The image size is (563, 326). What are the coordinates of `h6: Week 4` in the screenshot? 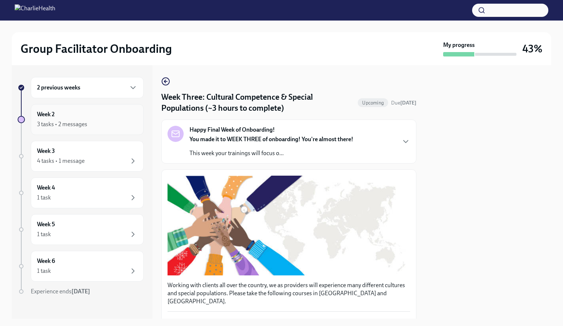 It's located at (46, 188).